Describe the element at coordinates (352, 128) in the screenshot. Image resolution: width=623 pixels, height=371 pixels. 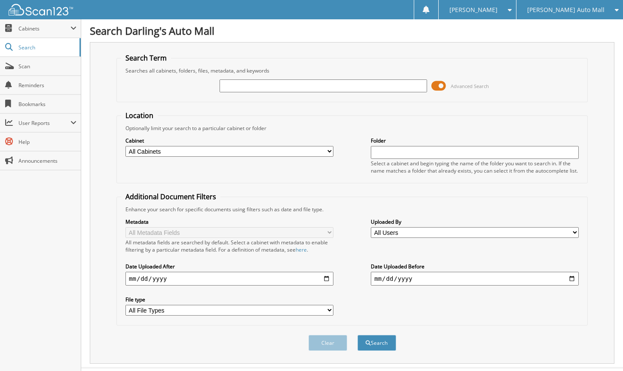
I see `div: Optionally limit your search to a particular cabinet or folder` at that location.